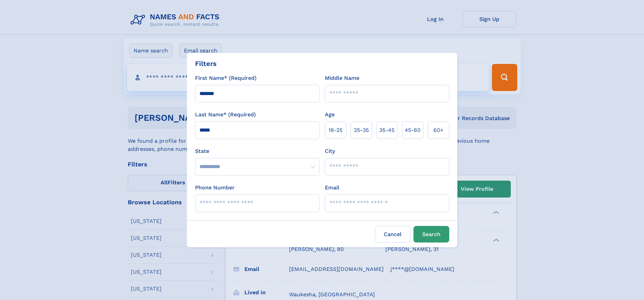  I want to click on span: 35‑45, so click(387, 130).